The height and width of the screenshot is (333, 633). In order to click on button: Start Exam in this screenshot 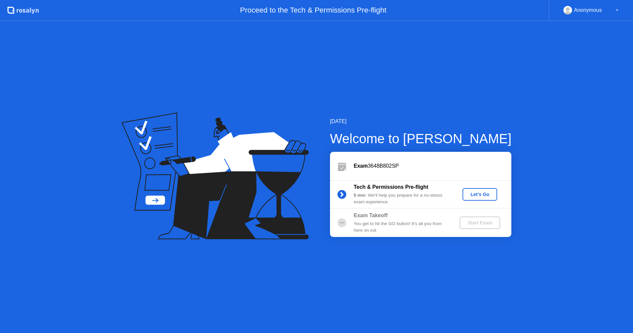, I will do `click(480, 222)`.